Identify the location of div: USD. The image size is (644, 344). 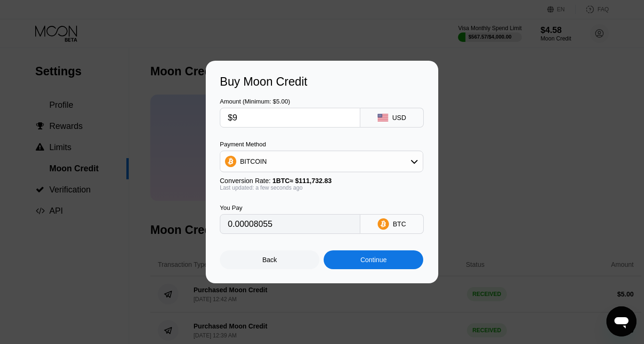
(399, 118).